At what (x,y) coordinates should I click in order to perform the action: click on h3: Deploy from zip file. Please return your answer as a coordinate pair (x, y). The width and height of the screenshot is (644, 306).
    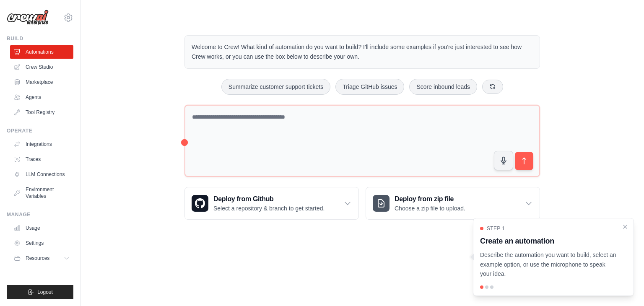
    Looking at the image, I should click on (430, 199).